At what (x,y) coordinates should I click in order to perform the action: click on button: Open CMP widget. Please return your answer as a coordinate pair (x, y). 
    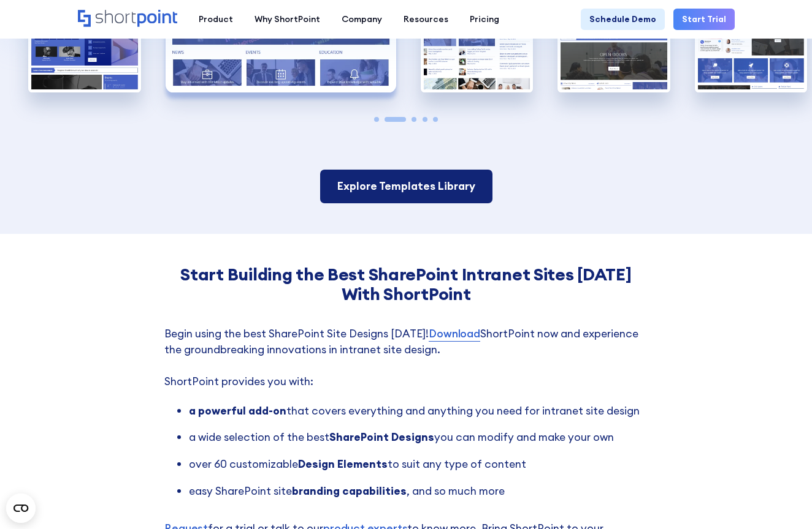
    Looking at the image, I should click on (21, 509).